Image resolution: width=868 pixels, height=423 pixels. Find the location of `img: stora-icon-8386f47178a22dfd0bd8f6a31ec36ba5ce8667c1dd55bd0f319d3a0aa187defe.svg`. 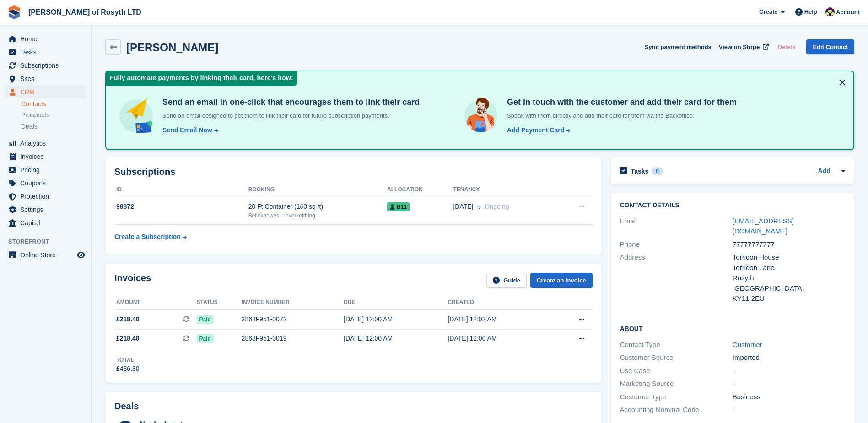

img: stora-icon-8386f47178a22dfd0bd8f6a31ec36ba5ce8667c1dd55bd0f319d3a0aa187defe.svg is located at coordinates (14, 12).